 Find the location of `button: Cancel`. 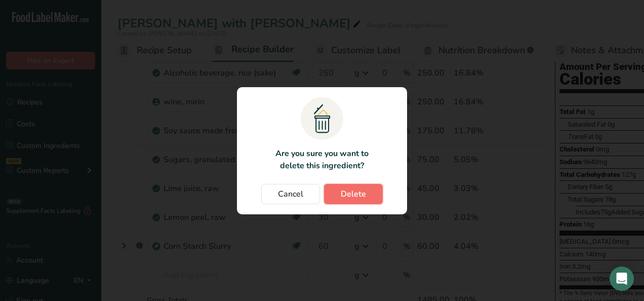

button: Cancel is located at coordinates (291, 194).